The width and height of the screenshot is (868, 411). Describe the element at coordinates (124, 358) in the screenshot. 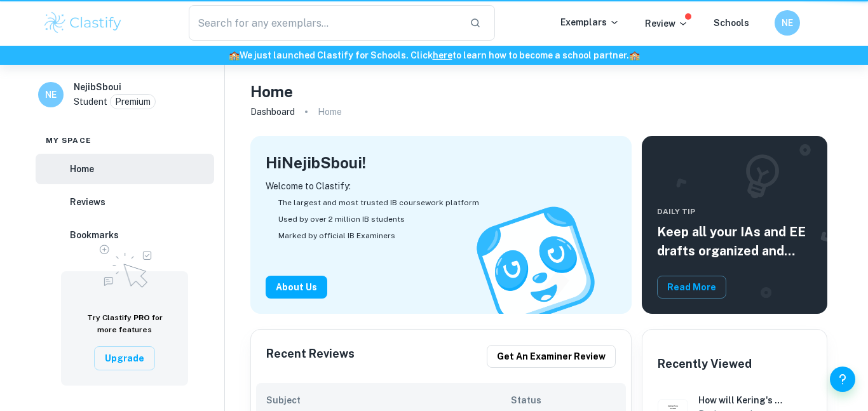

I see `button: Upgrade` at that location.